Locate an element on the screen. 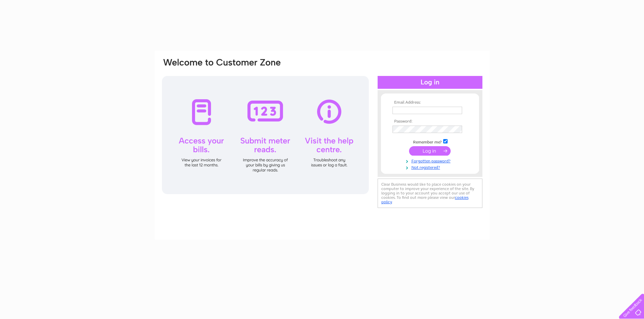  div: Clear Business would like to place cookies on your computer to improve your experience of the sit... is located at coordinates (430, 193).